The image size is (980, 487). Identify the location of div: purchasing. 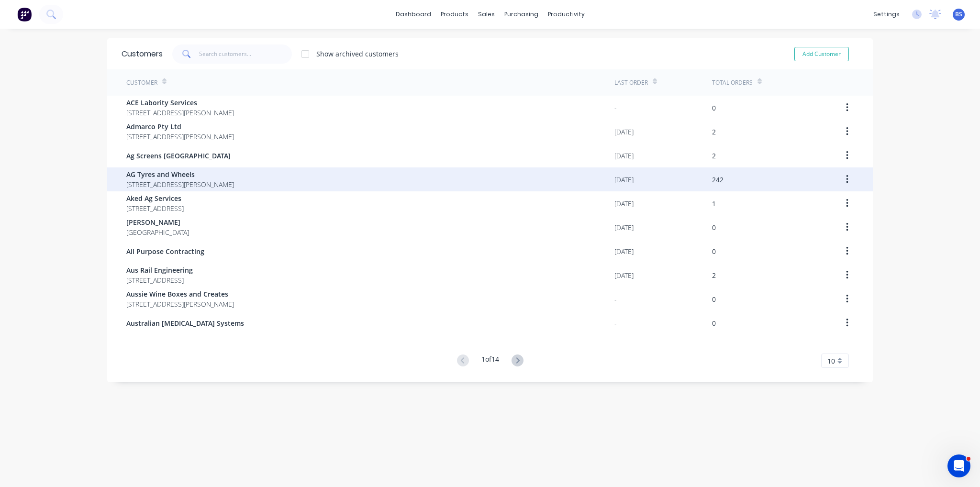
(521, 14).